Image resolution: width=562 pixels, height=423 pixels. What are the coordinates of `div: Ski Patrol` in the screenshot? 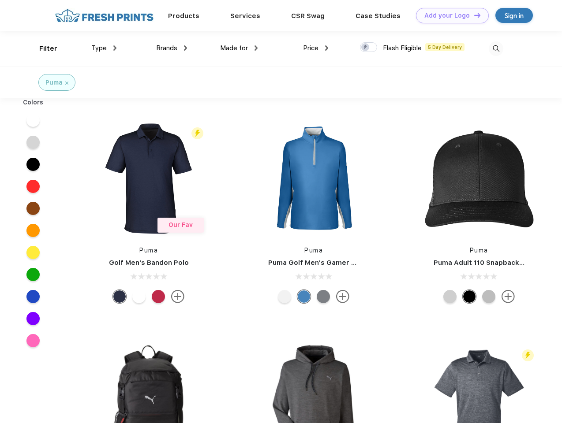 It's located at (158, 297).